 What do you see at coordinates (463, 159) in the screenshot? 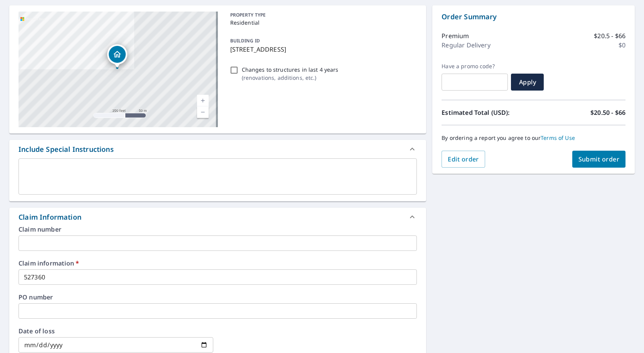
I see `button: Edit order` at bounding box center [463, 159].